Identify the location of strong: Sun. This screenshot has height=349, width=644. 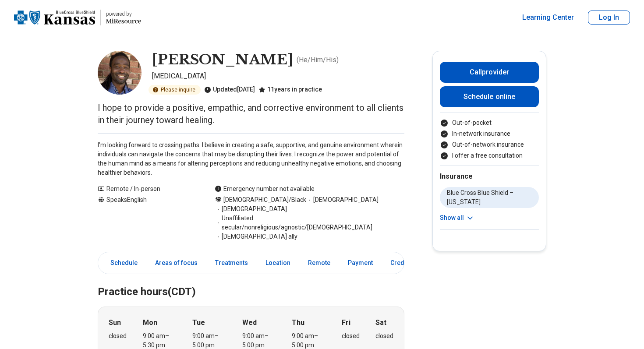
(115, 322).